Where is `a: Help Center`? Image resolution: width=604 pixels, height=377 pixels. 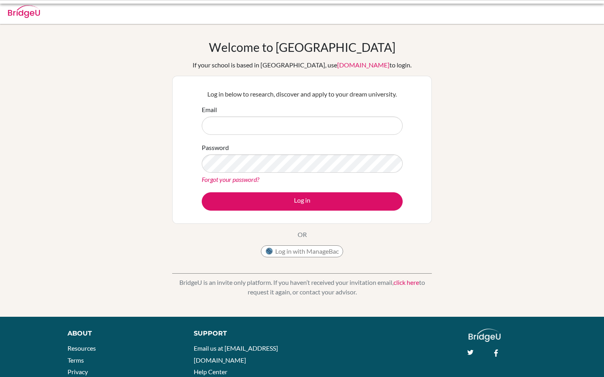 a: Help Center is located at coordinates (211, 372).